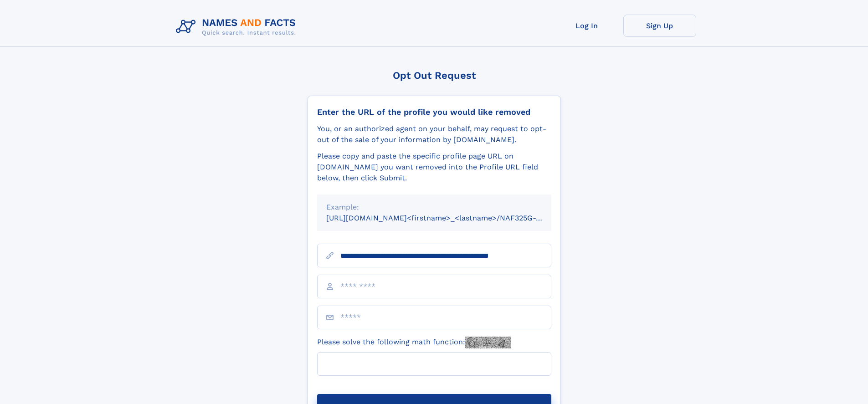  Describe the element at coordinates (434, 112) in the screenshot. I see `div: Enter the URL of the profile you would like removed` at that location.